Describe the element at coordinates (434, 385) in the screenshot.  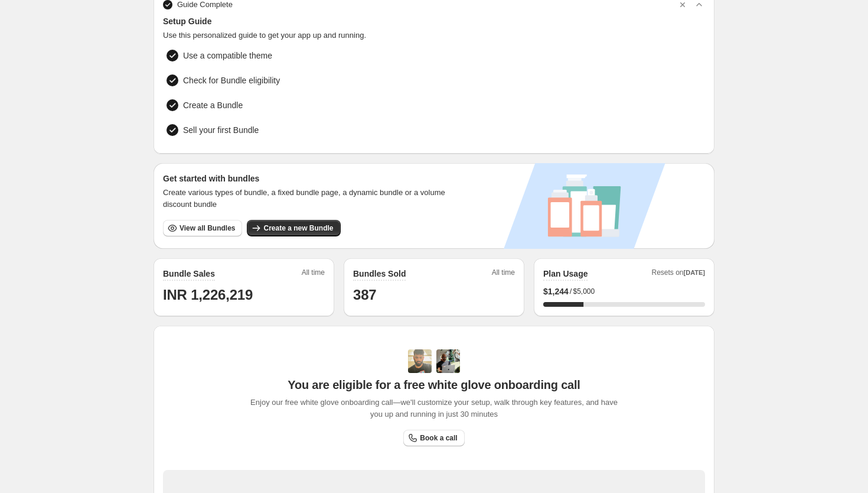
I see `span: You are eligible for a free white glove onboarding call` at that location.